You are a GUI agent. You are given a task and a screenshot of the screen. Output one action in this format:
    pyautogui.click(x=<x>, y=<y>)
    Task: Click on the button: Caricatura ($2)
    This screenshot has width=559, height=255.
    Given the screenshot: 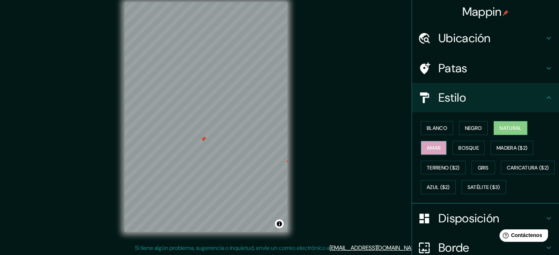 What is the action you would take?
    pyautogui.click(x=527, y=168)
    